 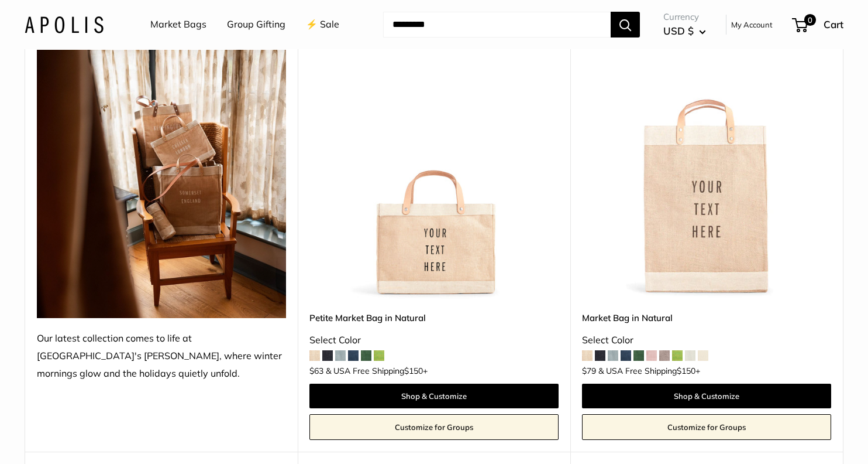 What do you see at coordinates (64, 24) in the screenshot?
I see `img: Apolis` at bounding box center [64, 24].